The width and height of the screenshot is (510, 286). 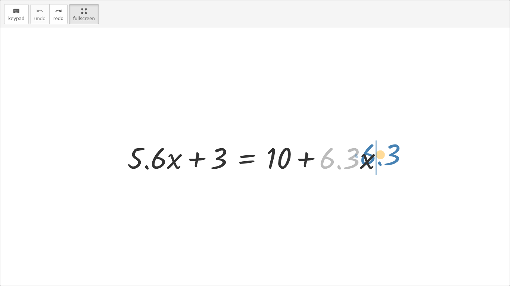 I want to click on span: redo, so click(x=58, y=19).